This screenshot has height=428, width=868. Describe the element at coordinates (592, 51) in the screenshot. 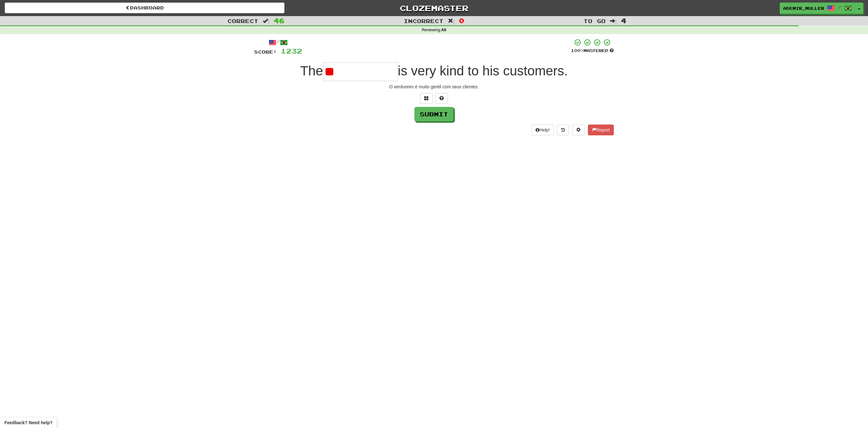

I see `div: Mastered` at that location.